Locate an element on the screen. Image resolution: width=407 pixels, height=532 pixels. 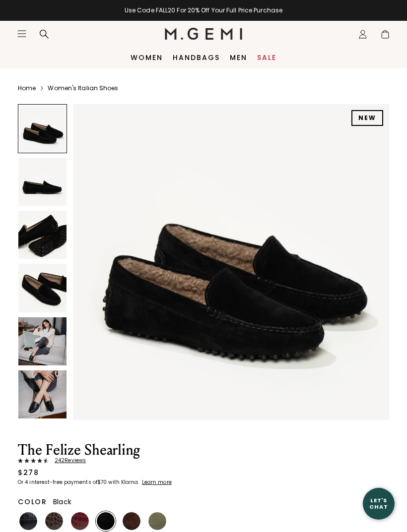
a: Women's Italian Shoes is located at coordinates (83, 88).